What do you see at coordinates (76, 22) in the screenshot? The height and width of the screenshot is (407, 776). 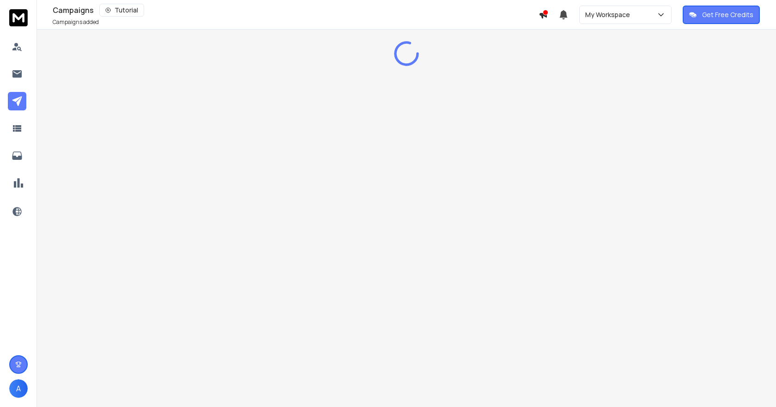 I see `p: Campaigns added` at bounding box center [76, 22].